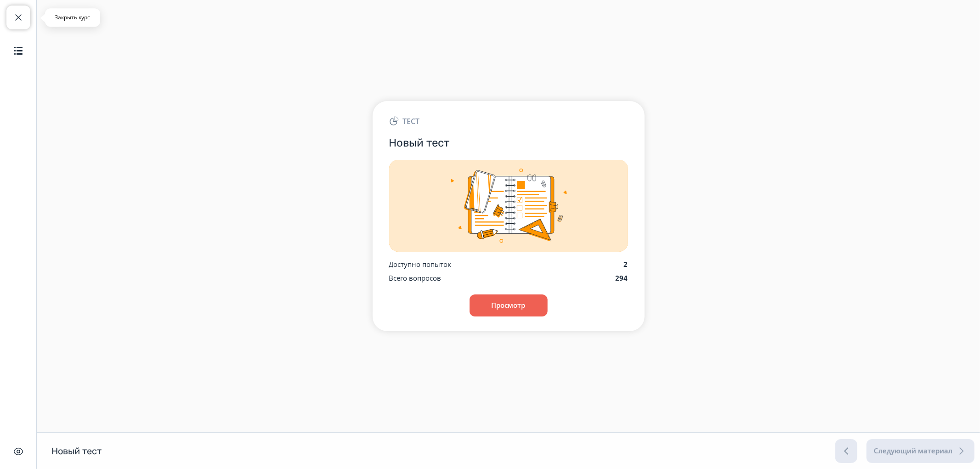 The width and height of the screenshot is (980, 469). What do you see at coordinates (19, 50) in the screenshot?
I see `img: Содержание` at bounding box center [19, 50].